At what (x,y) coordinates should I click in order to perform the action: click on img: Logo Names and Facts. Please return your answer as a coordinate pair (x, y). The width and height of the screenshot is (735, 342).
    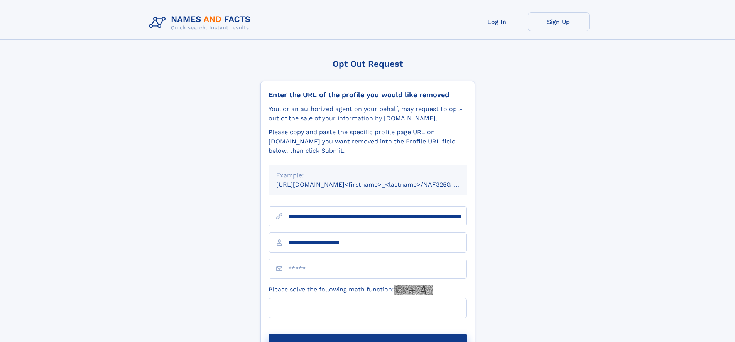
    Looking at the image, I should click on (201, 23).